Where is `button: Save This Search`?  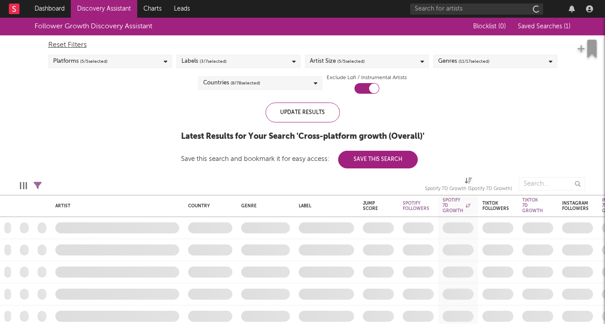 button: Save This Search is located at coordinates (378, 160).